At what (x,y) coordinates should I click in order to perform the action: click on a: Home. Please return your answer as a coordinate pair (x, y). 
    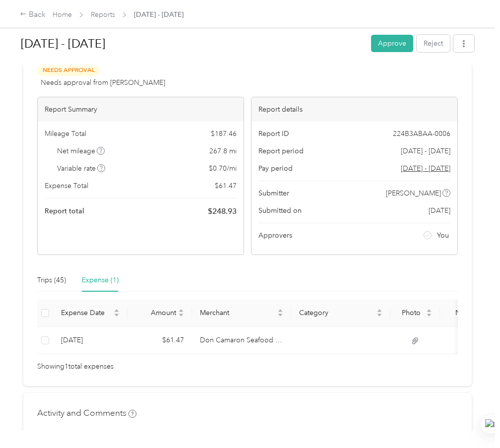
    Looking at the image, I should click on (62, 14).